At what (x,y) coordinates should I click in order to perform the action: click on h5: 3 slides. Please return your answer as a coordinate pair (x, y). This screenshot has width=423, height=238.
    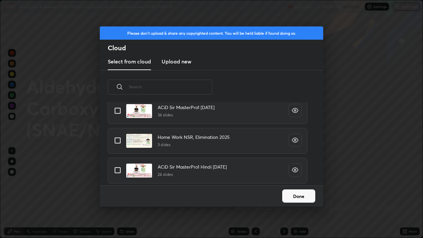
    Looking at the image, I should click on (194, 145).